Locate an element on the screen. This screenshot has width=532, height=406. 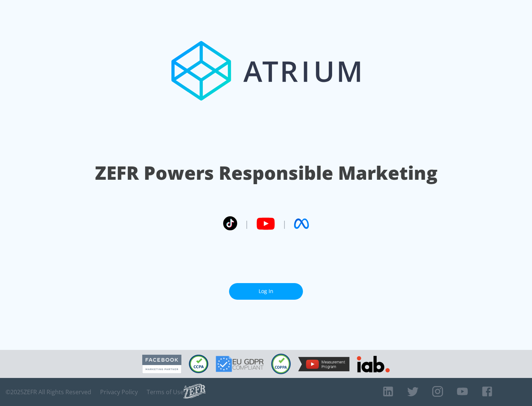
a: Log In is located at coordinates (266, 291).